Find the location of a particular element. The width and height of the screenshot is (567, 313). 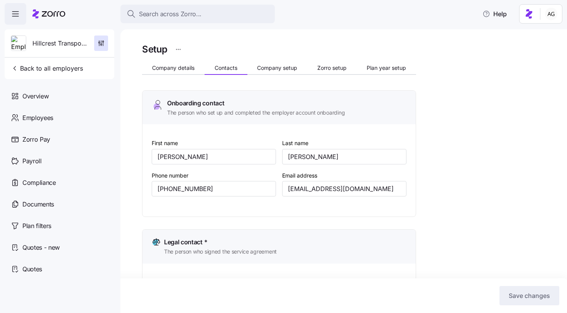

a: Overview is located at coordinates (59, 96).